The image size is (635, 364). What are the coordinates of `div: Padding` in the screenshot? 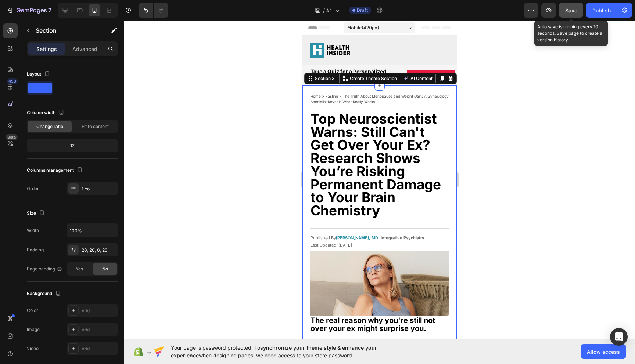 It's located at (36, 250).